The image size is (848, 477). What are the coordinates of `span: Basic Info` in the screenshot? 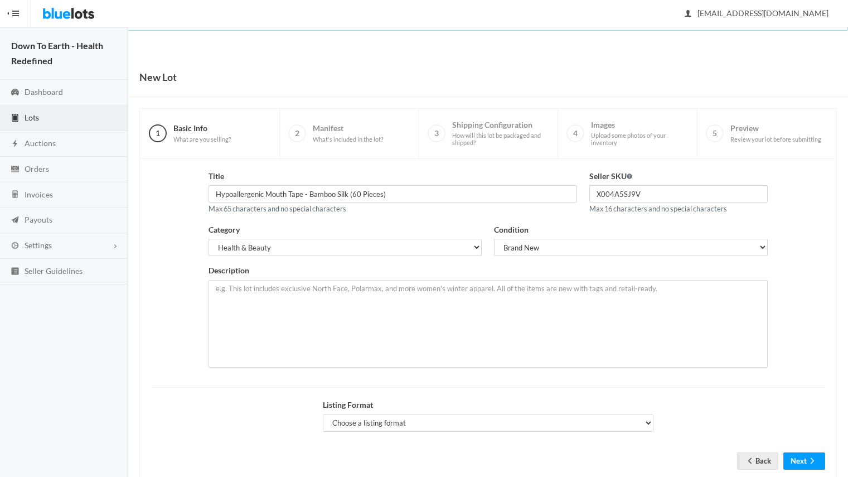 It's located at (202, 133).